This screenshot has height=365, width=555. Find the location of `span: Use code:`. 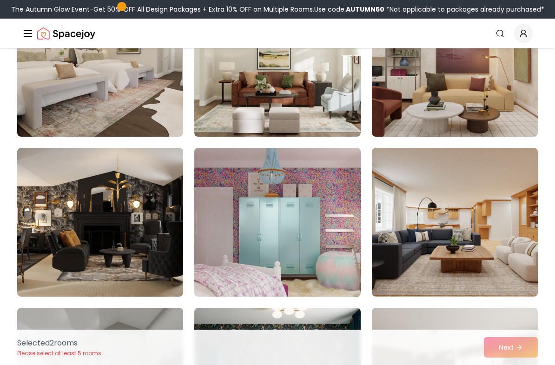

span: Use code: is located at coordinates (349, 9).